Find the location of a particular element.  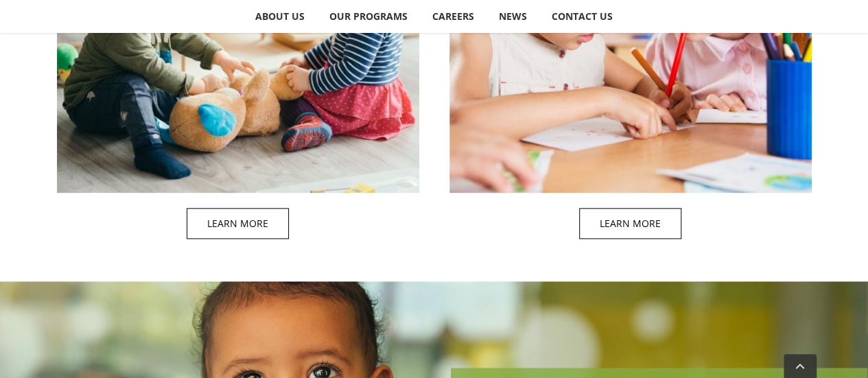

span: NEWS is located at coordinates (513, 16).